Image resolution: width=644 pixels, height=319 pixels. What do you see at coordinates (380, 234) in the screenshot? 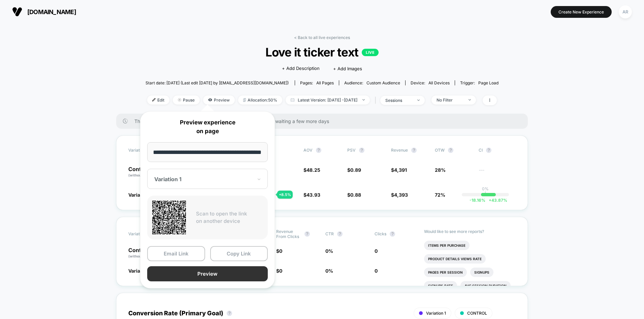
I see `span: Clicks` at bounding box center [380, 234].